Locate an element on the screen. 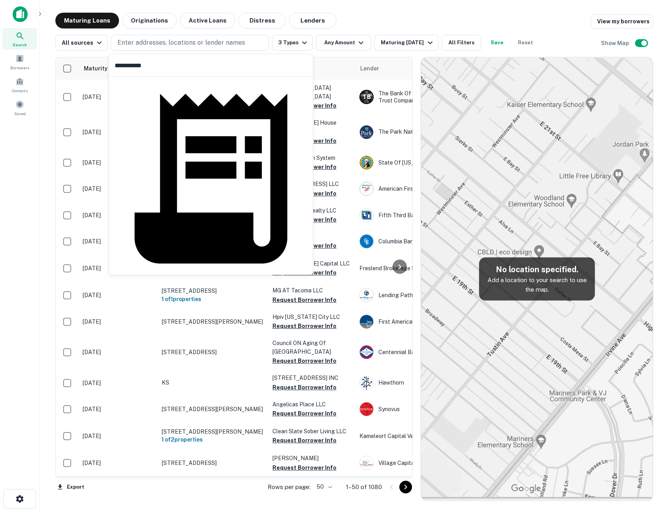  div: American First Credit Union is located at coordinates (419, 189).